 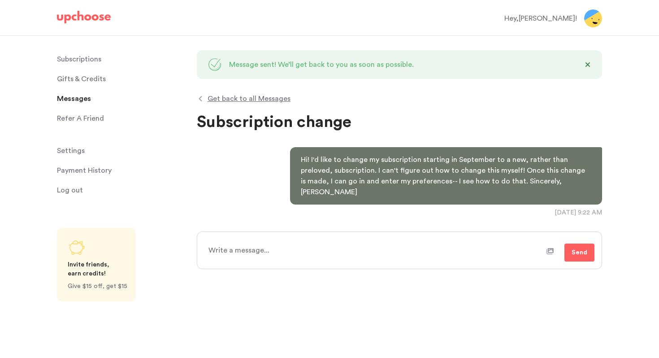 I want to click on a: Messages, so click(x=122, y=99).